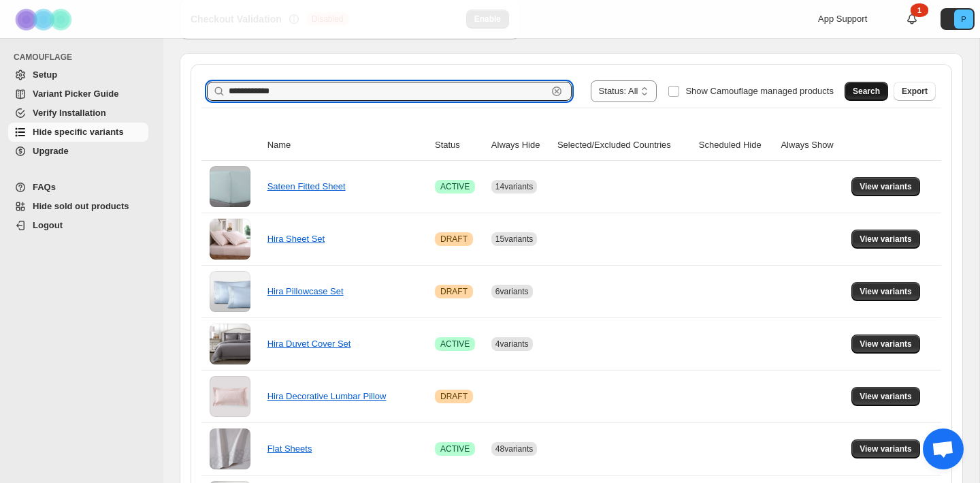  I want to click on a: Logout, so click(78, 225).